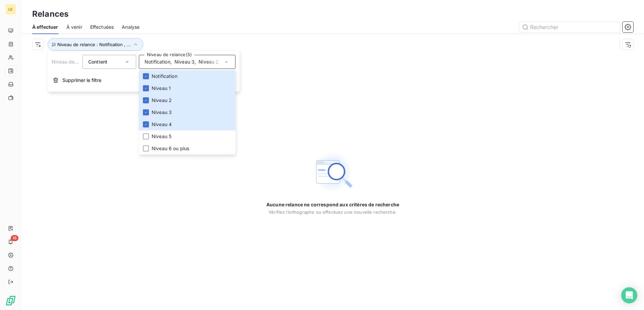 The height and width of the screenshot is (310, 644). Describe the element at coordinates (95, 45) in the screenshot. I see `button: Niveau de relance : Notification , ...` at that location.